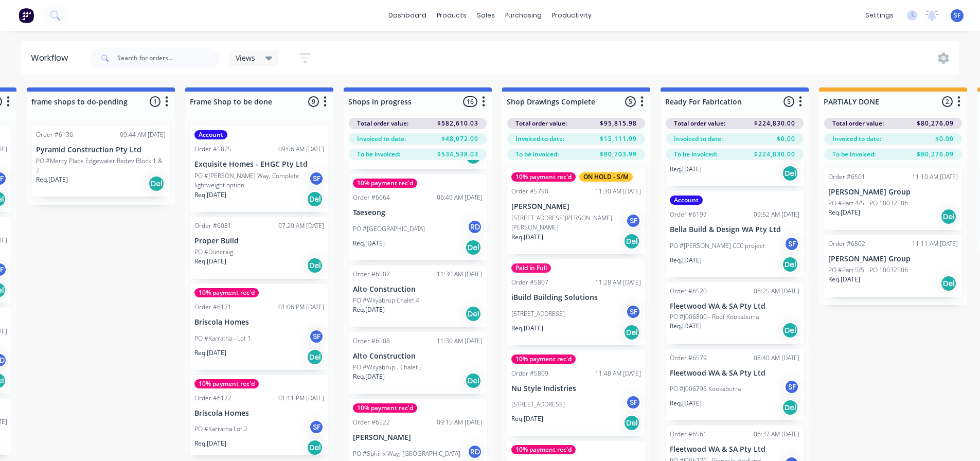 This screenshot has height=461, width=980. Describe the element at coordinates (372, 198) in the screenshot. I see `div: Order #6064` at that location.